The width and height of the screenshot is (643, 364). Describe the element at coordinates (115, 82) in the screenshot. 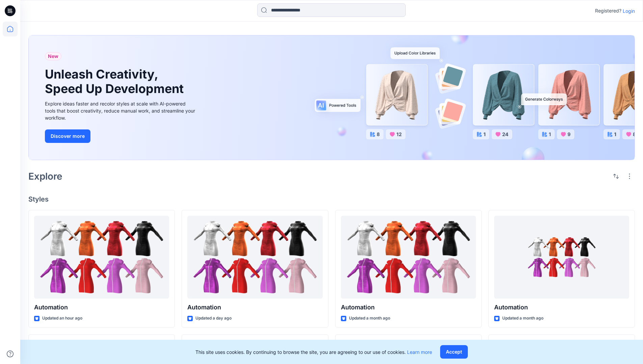

I see `h1: Unleash Creativity, Speed Up Development` at that location.